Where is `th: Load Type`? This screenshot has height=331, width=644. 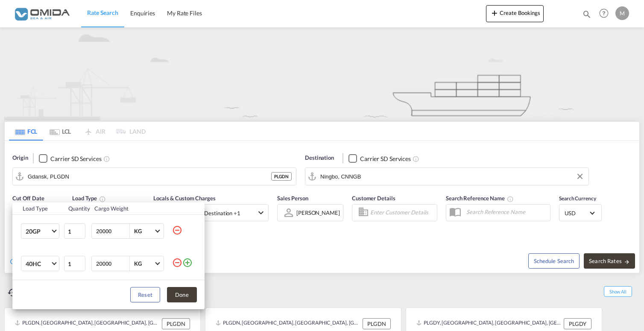 th: Load Type is located at coordinates (38, 209).